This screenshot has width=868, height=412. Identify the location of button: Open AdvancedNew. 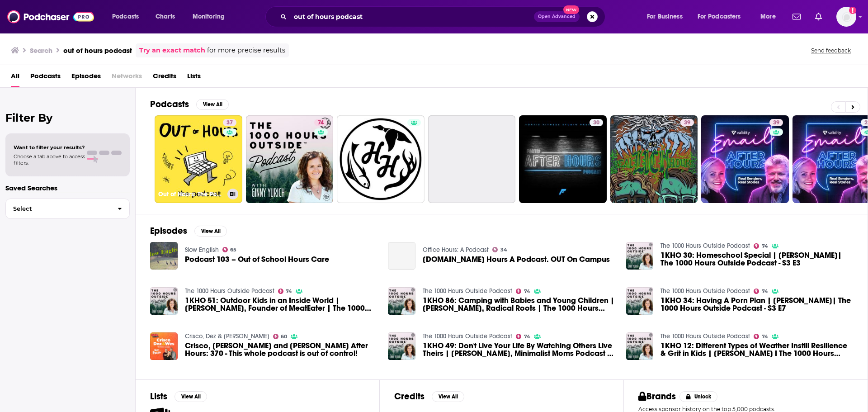
(556, 17).